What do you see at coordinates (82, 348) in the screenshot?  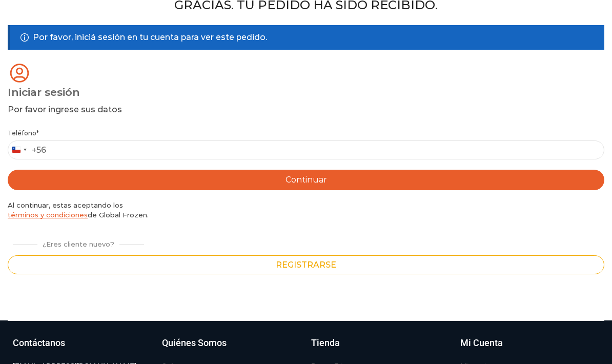 I see `a: Contáctanos` at bounding box center [82, 348].